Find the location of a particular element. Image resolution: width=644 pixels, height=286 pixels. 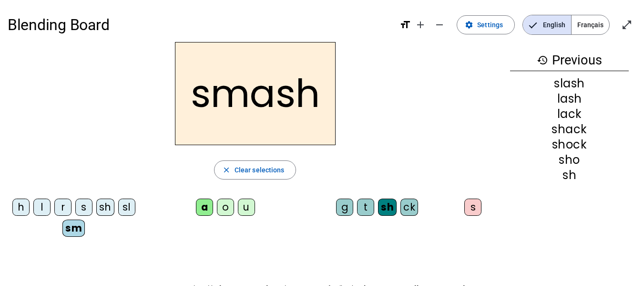

div: shock is located at coordinates (569, 145).